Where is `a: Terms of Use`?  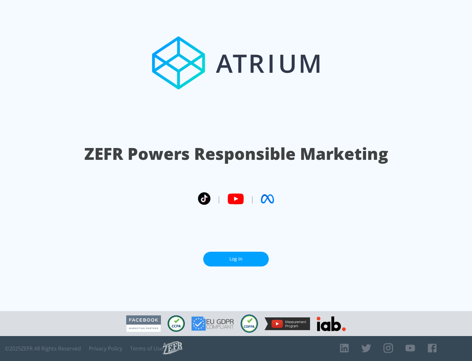 a: Terms of Use is located at coordinates (147, 348).